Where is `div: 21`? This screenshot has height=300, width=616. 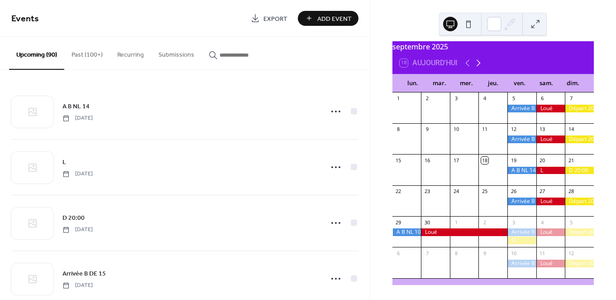
div: 21 is located at coordinates (571, 160).